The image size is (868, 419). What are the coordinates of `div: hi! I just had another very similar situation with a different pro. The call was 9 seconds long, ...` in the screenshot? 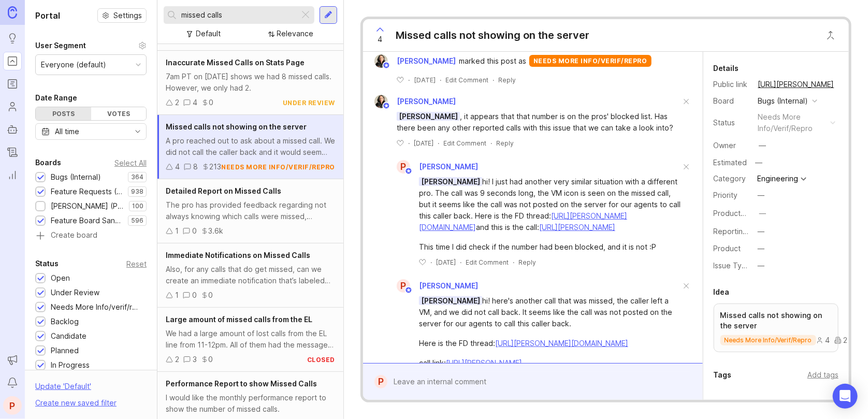 It's located at (550, 204).